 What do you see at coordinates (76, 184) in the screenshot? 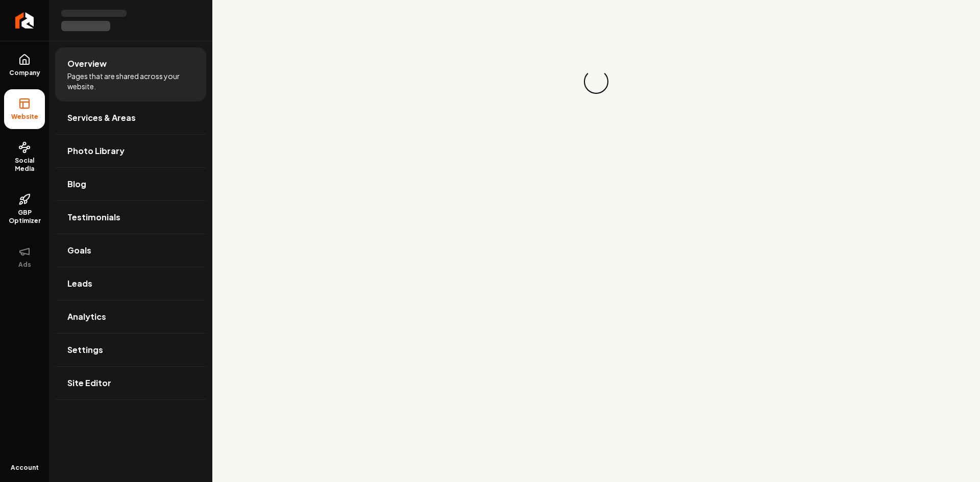
I see `span: Blog` at bounding box center [76, 184].